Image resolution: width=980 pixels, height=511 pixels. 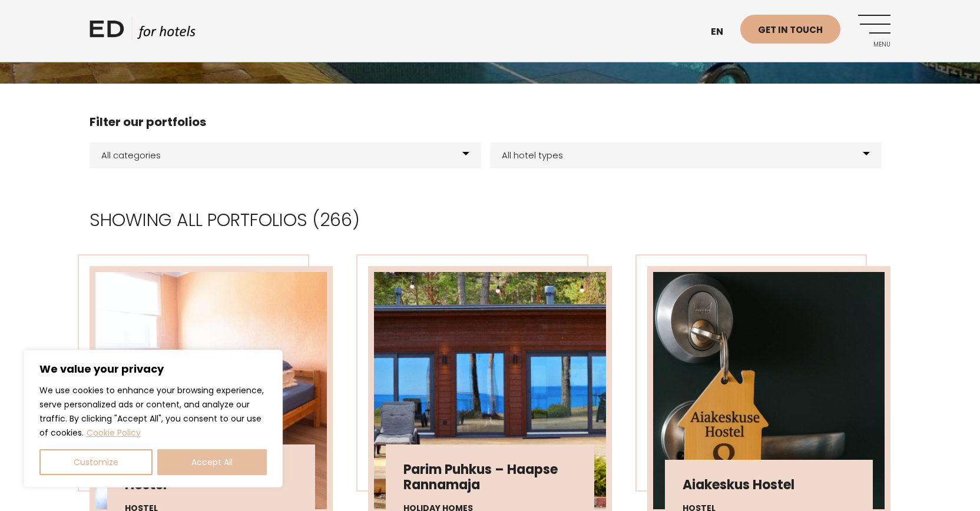 What do you see at coordinates (489, 391) in the screenshot?
I see `img: Screenshot-2025-10-01-at-13.38.11-450x450.png` at bounding box center [489, 391].